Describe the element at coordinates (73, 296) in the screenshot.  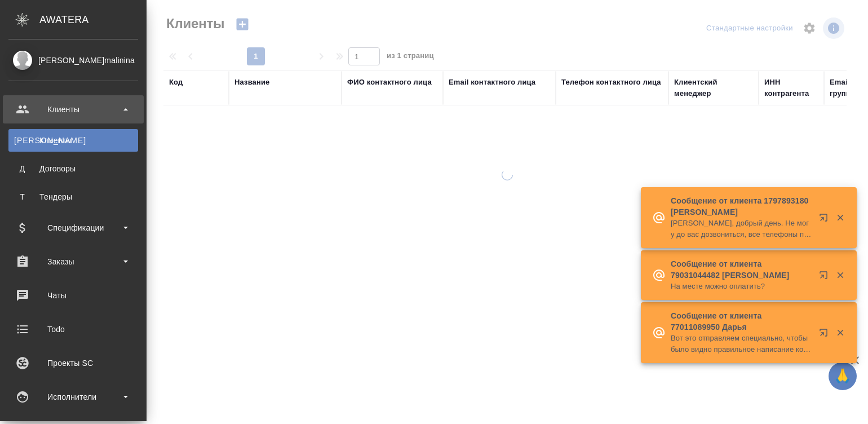
I see `div: Чаты` at that location.